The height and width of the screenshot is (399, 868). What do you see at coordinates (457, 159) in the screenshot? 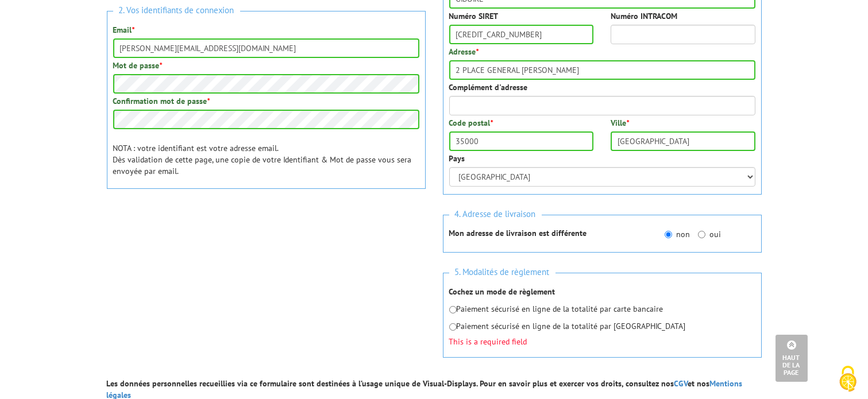
I see `label: Pays` at bounding box center [457, 159].